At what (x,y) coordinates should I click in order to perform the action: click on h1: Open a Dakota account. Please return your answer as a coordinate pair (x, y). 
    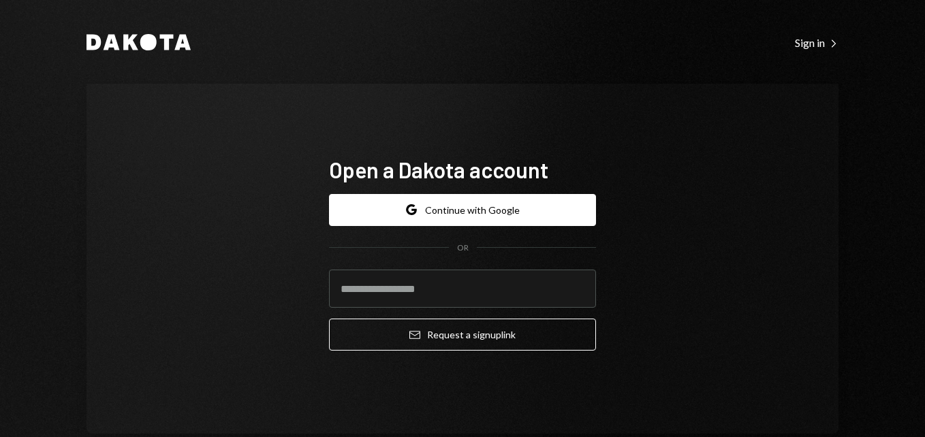
    Looking at the image, I should click on (462, 170).